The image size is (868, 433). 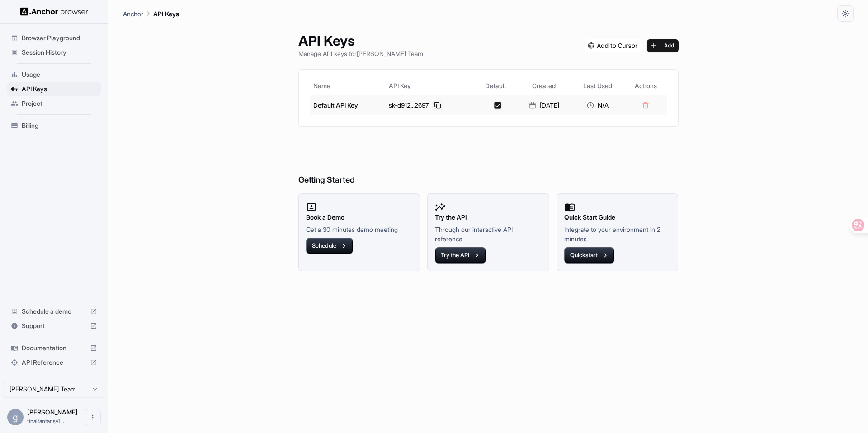 I want to click on img: Add anchorbrowser MCP server to Cursor, so click(x=613, y=46).